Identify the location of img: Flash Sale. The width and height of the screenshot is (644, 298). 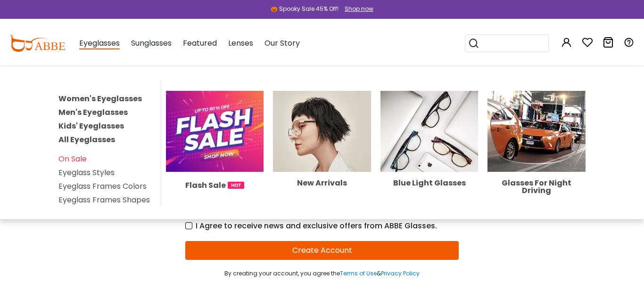
(215, 132).